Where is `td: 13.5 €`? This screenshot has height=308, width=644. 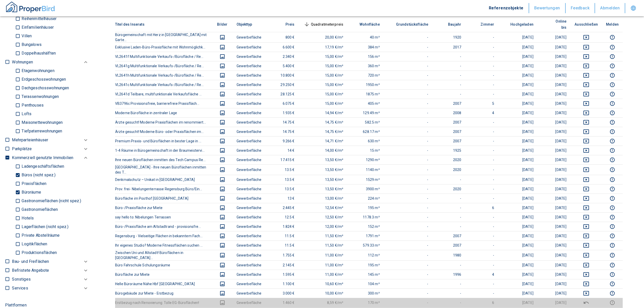
td: 13.5 € is located at coordinates (282, 169).